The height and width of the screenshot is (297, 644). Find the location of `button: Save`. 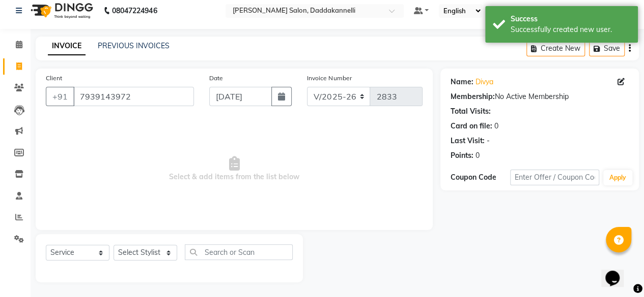

button: Save is located at coordinates (607, 48).